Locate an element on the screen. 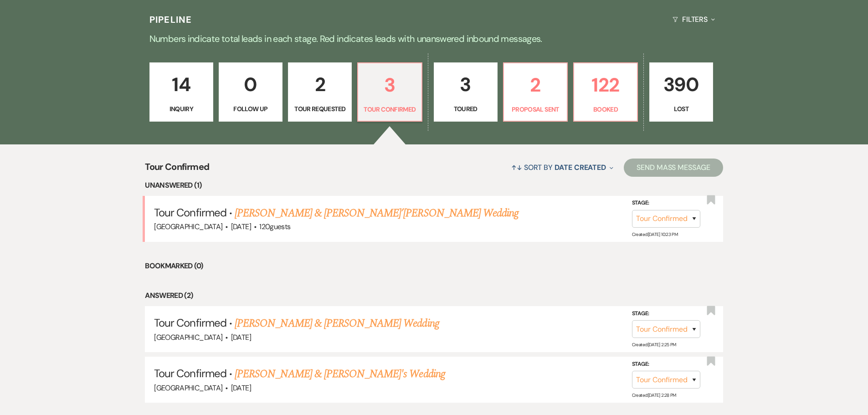 The image size is (868, 415). p: Tour Requested is located at coordinates (320, 109).